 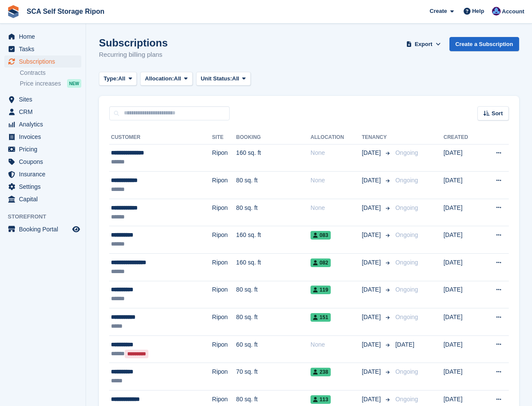 I want to click on th: Customer, so click(x=160, y=137).